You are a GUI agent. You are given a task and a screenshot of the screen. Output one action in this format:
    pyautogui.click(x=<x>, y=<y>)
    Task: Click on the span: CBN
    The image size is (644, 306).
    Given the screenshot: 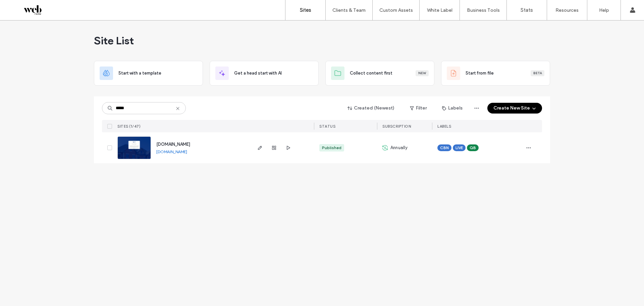 What is the action you would take?
    pyautogui.click(x=444, y=148)
    